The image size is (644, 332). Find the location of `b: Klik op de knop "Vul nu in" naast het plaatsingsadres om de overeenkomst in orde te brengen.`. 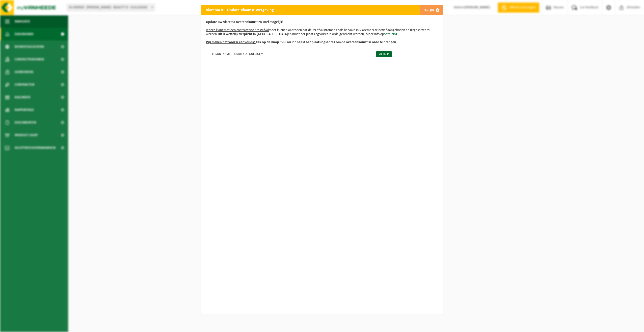

b: Klik op de knop "Vul nu in" naast het plaatsingsadres om de overeenkomst in orde te brengen. is located at coordinates (302, 42).